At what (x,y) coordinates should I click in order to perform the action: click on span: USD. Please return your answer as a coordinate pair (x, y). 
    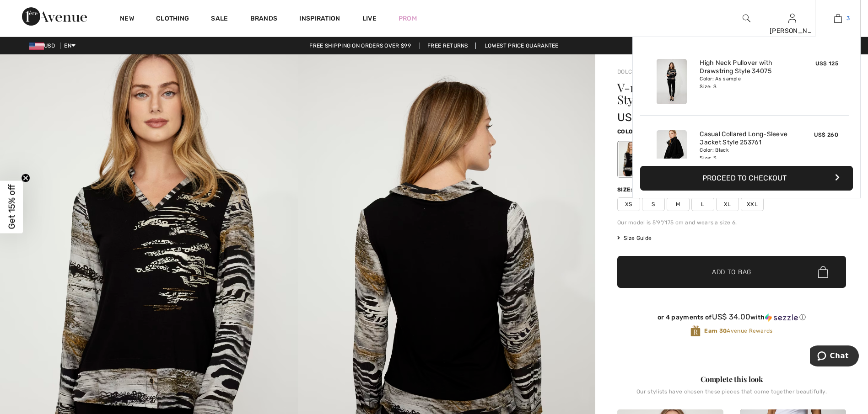
    Looking at the image, I should click on (44, 46).